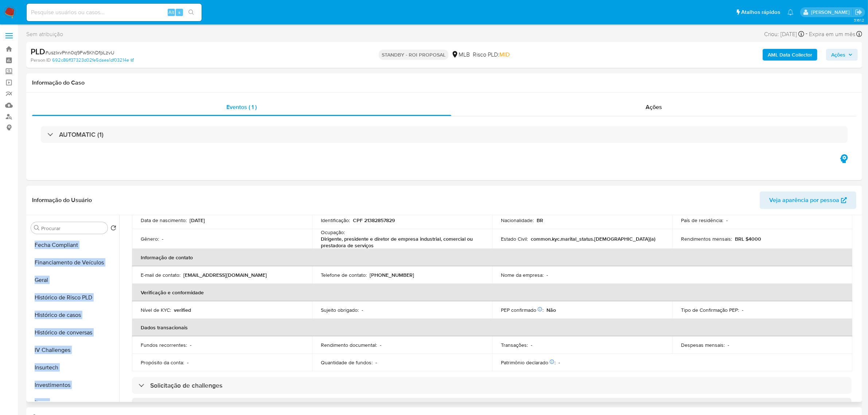  I want to click on h1: Informação do Usuário, so click(62, 200).